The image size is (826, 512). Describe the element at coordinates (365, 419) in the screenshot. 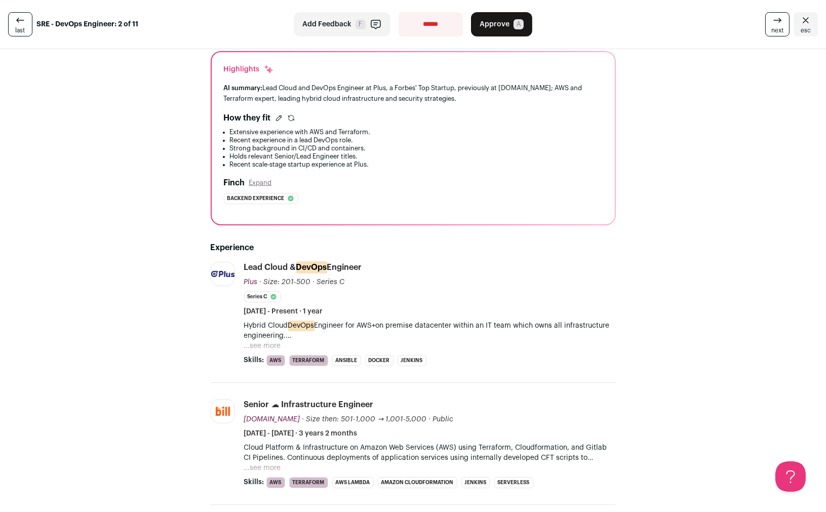

I see `span: · Size then: 501-1,000 → 1,001-5,000` at that location.